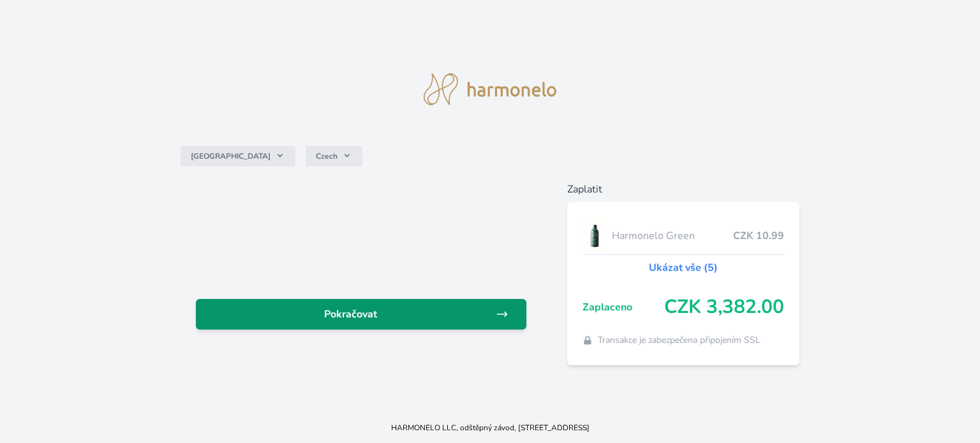 The height and width of the screenshot is (443, 980). Describe the element at coordinates (679, 341) in the screenshot. I see `span: Transakce je zabezpečena připojením SSL` at that location.